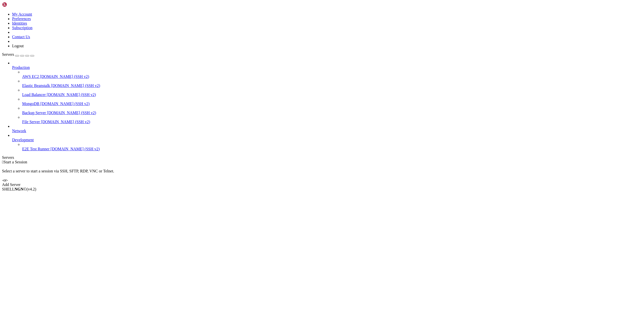 The width and height of the screenshot is (644, 328). Describe the element at coordinates (31, 122) in the screenshot. I see `span: File Server` at that location.